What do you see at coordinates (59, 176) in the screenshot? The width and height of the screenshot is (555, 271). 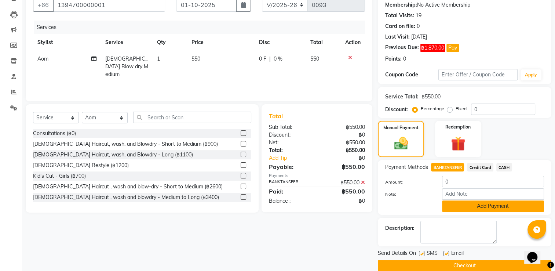 I see `div: Kid's Cut - Girls (฿700)` at bounding box center [59, 176].